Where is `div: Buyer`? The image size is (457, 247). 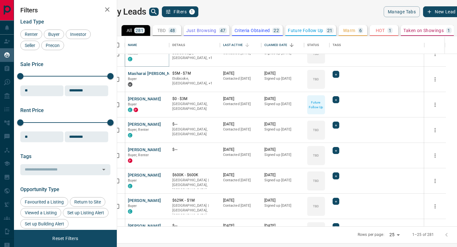
div: Buyer is located at coordinates (54, 34).